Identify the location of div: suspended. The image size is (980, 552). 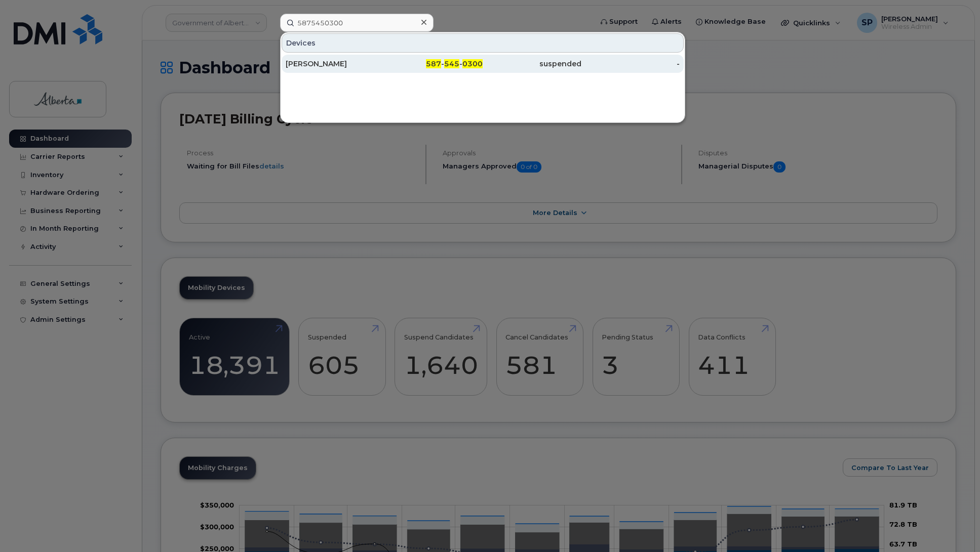
(532, 64).